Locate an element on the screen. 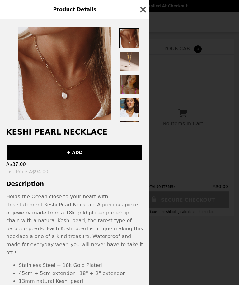 The width and height of the screenshot is (239, 285). span: A$94.00 is located at coordinates (39, 172).